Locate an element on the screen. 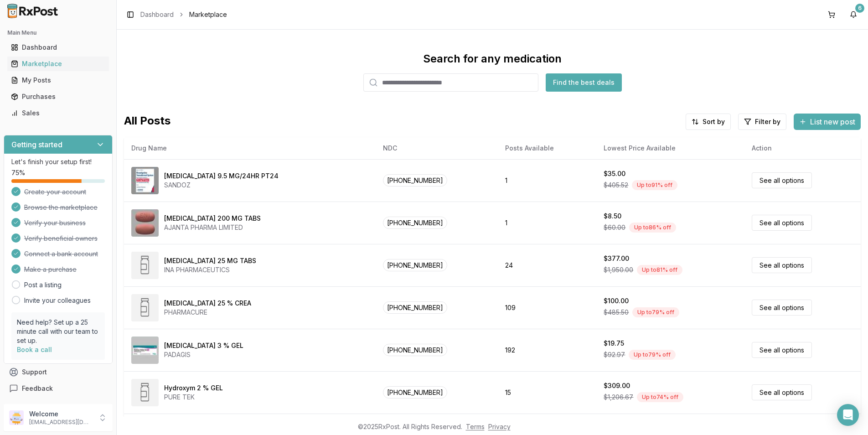 This screenshot has height=435, width=868. div: SANDOZ is located at coordinates (221, 185).